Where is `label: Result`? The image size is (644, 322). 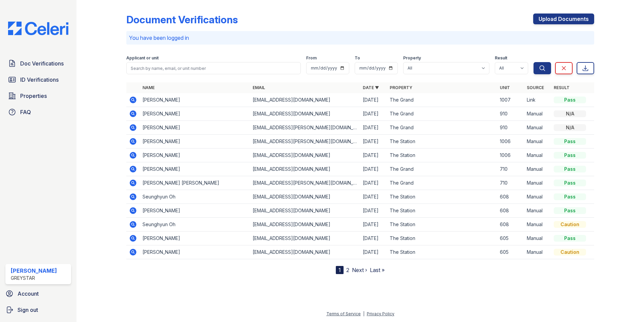
label: Result is located at coordinates (501, 58).